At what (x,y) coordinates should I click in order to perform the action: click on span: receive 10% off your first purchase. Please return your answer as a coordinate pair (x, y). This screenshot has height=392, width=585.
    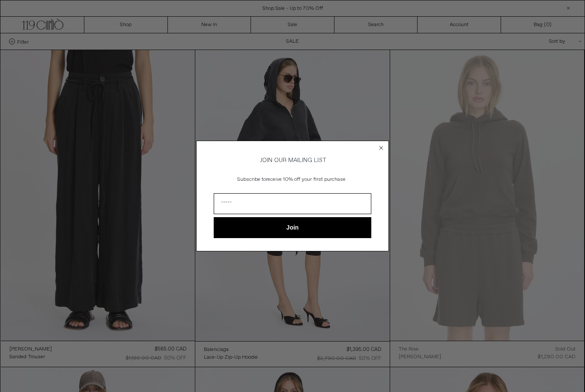
    Looking at the image, I should click on (305, 179).